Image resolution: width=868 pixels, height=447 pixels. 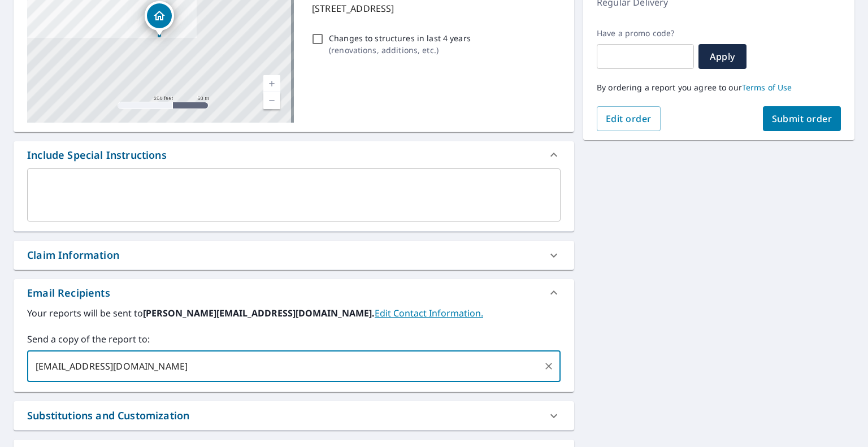 What do you see at coordinates (802, 118) in the screenshot?
I see `button: Submit order` at bounding box center [802, 118].